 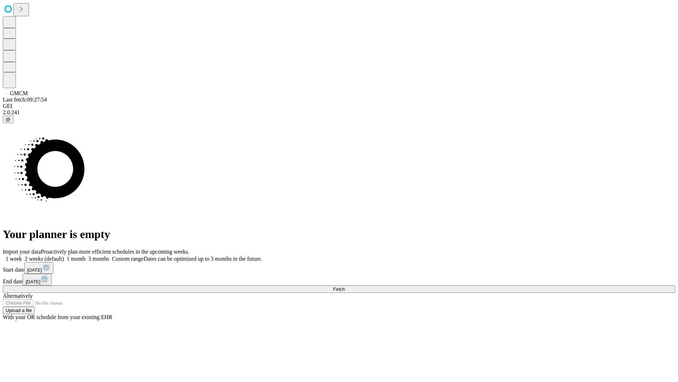 What do you see at coordinates (339, 289) in the screenshot?
I see `span: Fetch` at bounding box center [339, 289].